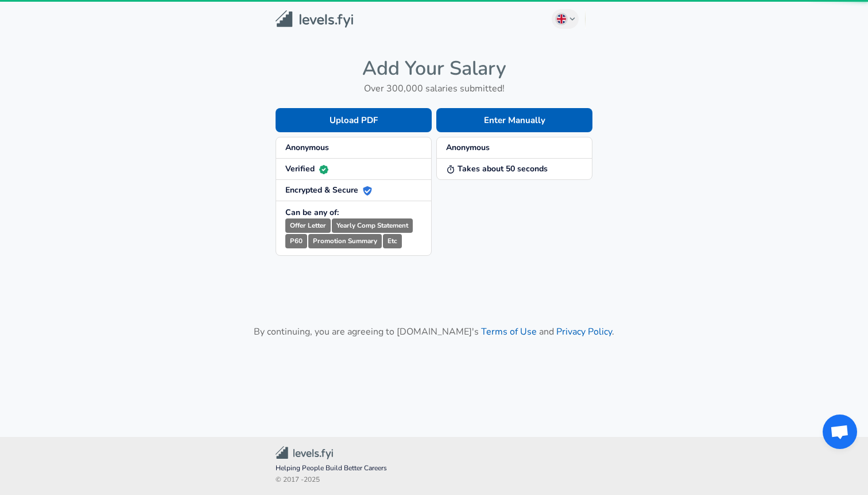 The width and height of the screenshot is (868, 495). What do you see at coordinates (312, 212) in the screenshot?
I see `strong: Can be any of:` at bounding box center [312, 212].